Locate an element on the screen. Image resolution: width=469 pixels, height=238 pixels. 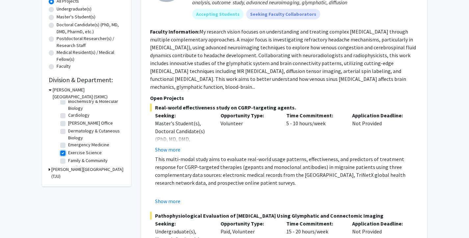
label: Dermatology & Cutaneous Biology is located at coordinates (95, 135).